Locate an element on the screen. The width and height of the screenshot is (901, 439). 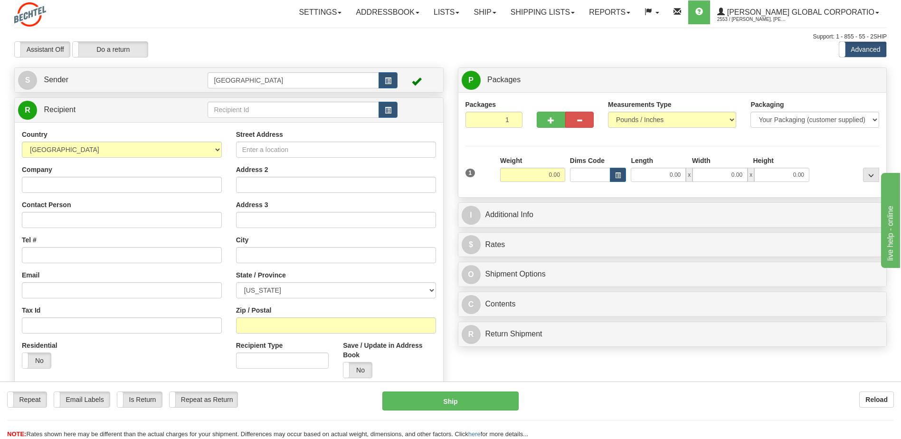
input: Enter a location is located at coordinates (336, 150).